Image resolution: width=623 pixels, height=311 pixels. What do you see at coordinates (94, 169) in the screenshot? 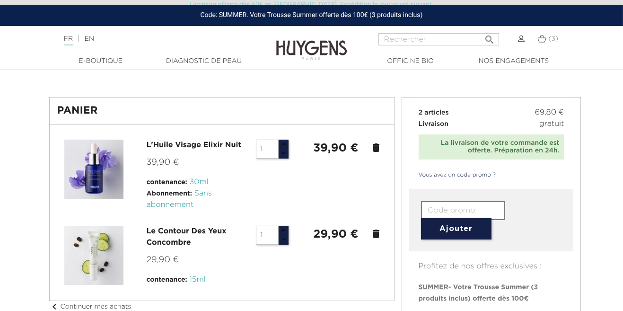
I see `img: L\'Huile Visage Elixir Nuit` at bounding box center [94, 169].